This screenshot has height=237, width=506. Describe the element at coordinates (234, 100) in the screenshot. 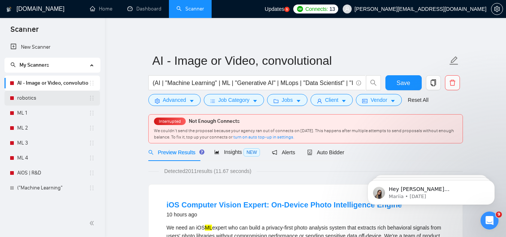

I see `span: Job Category` at that location.